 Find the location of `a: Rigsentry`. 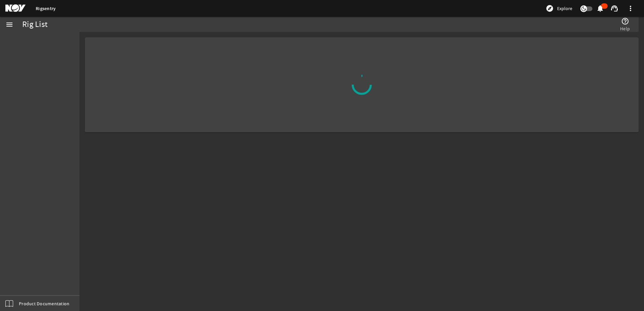

a: Rigsentry is located at coordinates (46, 9).